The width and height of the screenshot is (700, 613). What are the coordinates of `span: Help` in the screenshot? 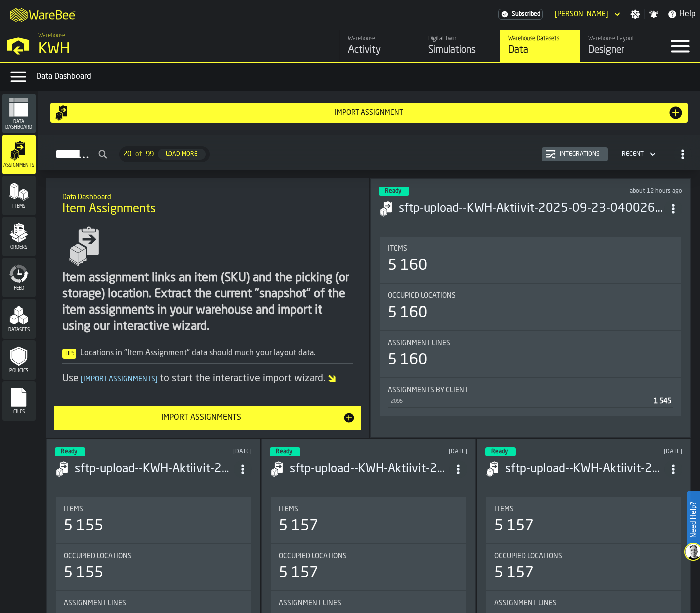 It's located at (688, 14).